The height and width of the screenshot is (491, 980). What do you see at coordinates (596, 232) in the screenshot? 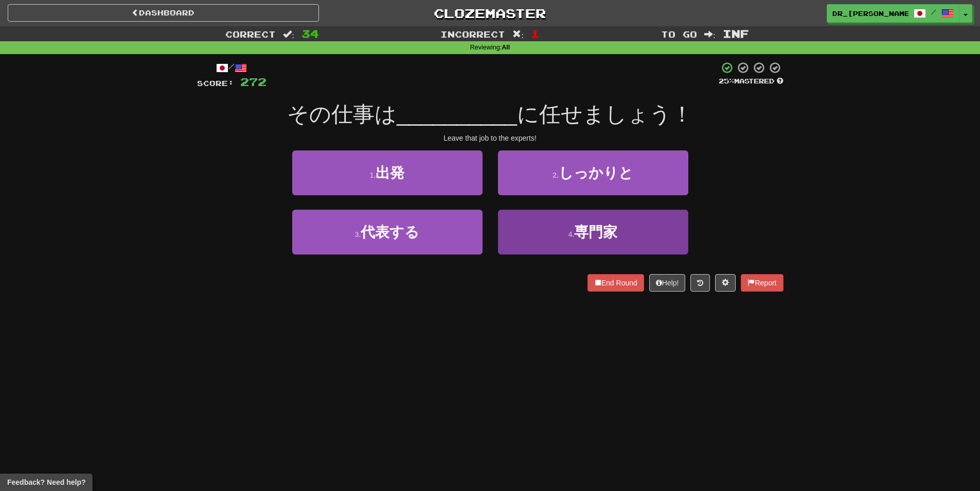
I see `span: 専門家` at bounding box center [596, 232].